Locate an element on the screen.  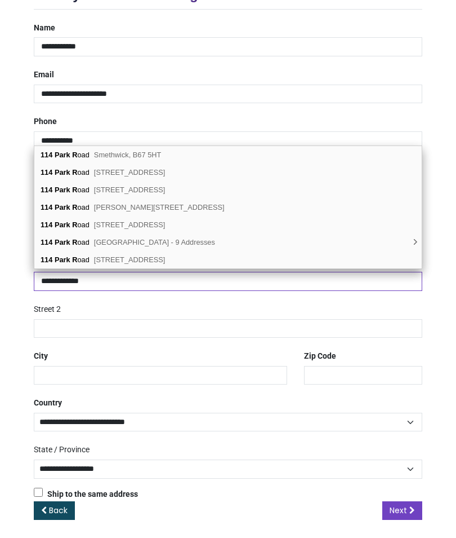
input: Ship to the same address is located at coordinates (38, 492).